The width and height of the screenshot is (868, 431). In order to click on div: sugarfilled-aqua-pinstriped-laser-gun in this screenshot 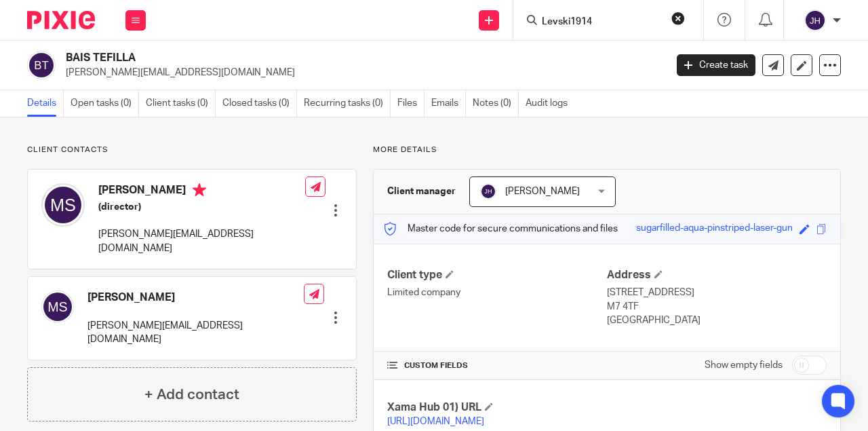, I will do `click(714, 229)`.